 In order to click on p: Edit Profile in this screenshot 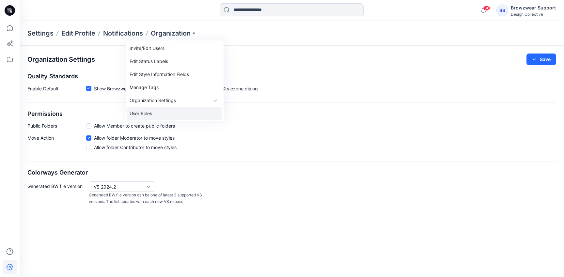, I will do `click(78, 33)`.